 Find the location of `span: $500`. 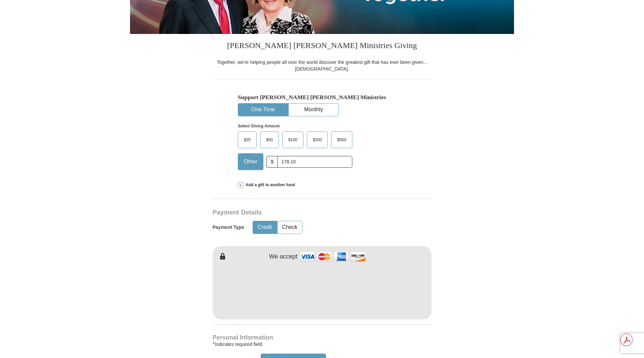

span: $500 is located at coordinates (341, 140).